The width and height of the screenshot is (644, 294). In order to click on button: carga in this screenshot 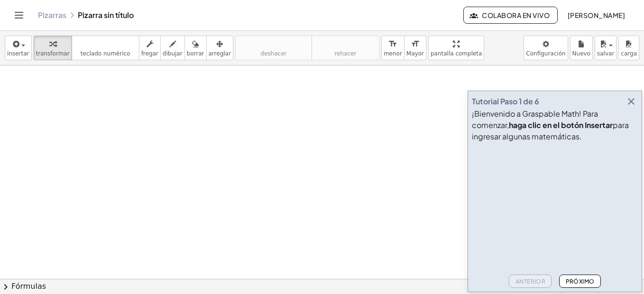, I will do `click(629, 48)`.